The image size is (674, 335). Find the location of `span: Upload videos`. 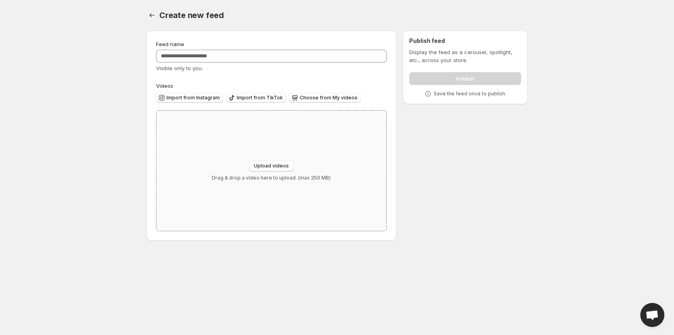

span: Upload videos is located at coordinates (271, 166).